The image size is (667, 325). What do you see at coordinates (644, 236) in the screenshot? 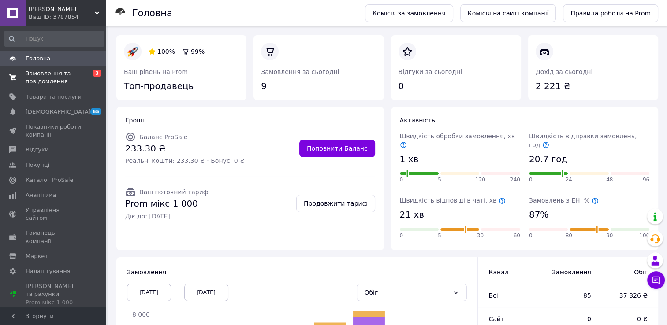
I see `span: 100` at bounding box center [644, 236].